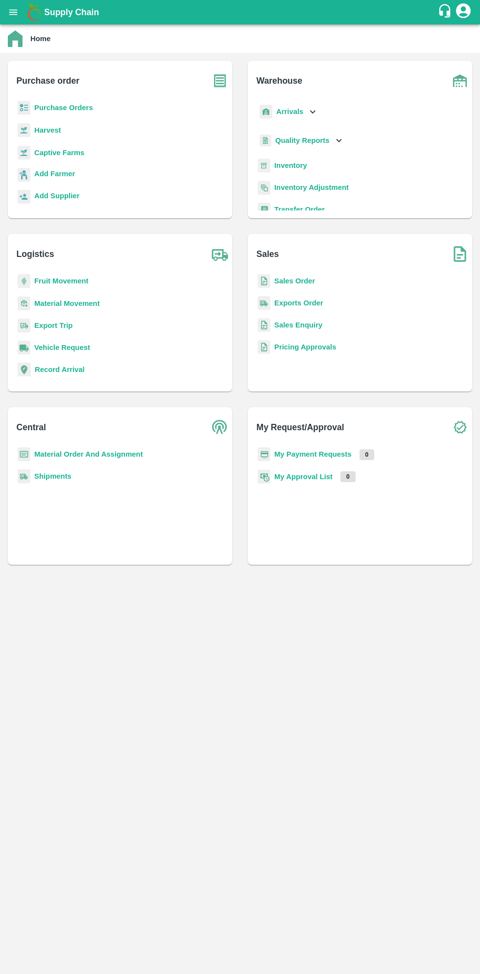 The width and height of the screenshot is (480, 974). I want to click on b: Purchase order, so click(48, 81).